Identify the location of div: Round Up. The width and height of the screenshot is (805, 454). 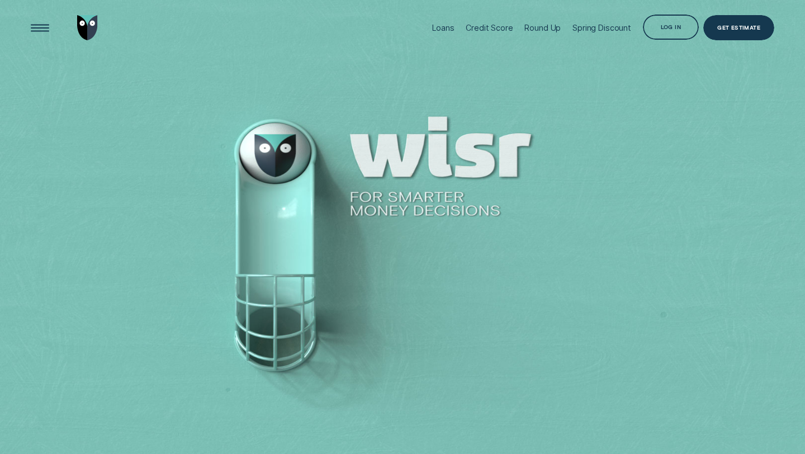
(542, 27).